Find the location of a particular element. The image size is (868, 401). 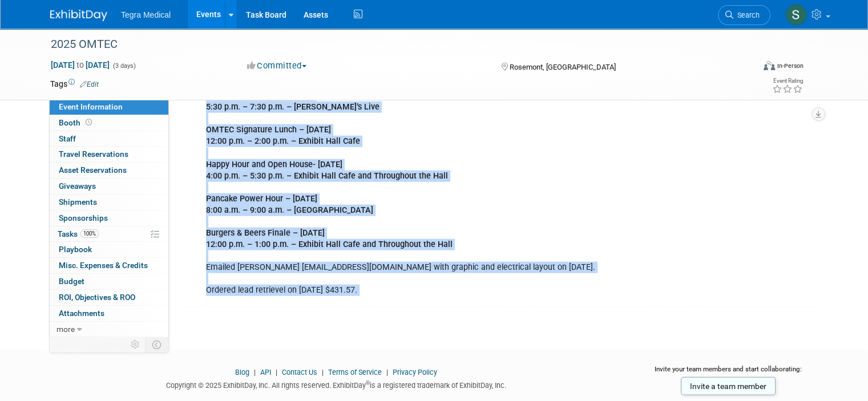

img: ExhibitDay is located at coordinates (79, 15).